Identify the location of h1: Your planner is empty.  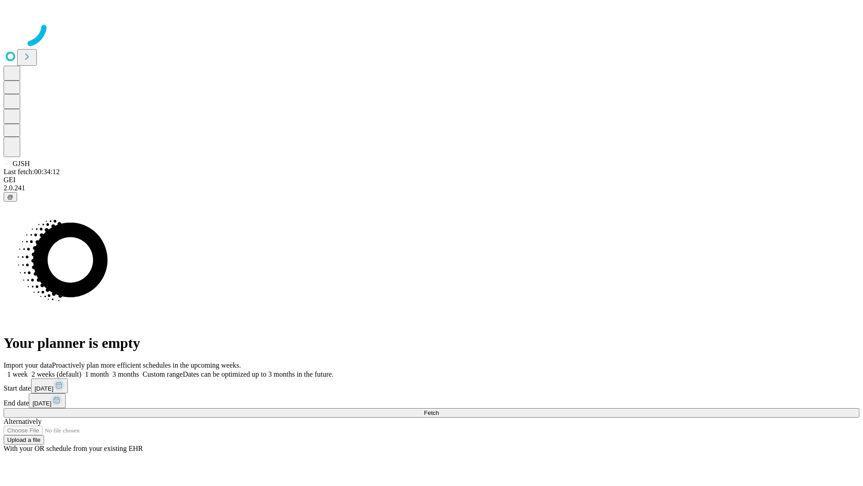
(432, 343).